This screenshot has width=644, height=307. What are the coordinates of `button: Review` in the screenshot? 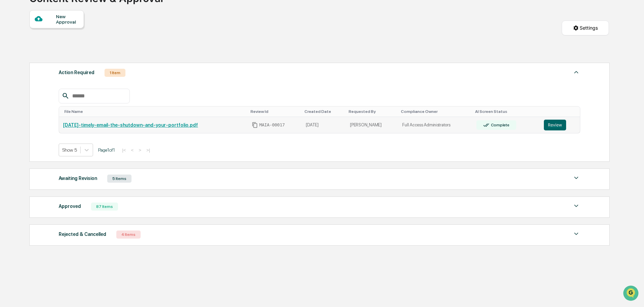 It's located at (555, 125).